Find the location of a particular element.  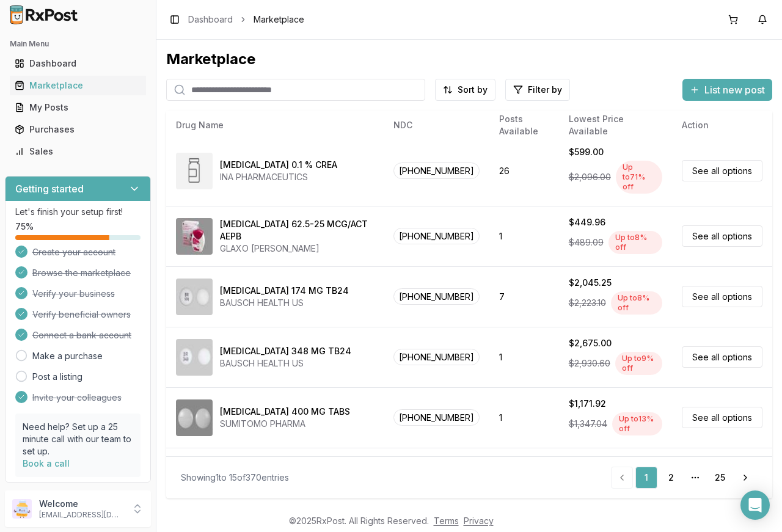

th: Drug Name is located at coordinates (275, 126).